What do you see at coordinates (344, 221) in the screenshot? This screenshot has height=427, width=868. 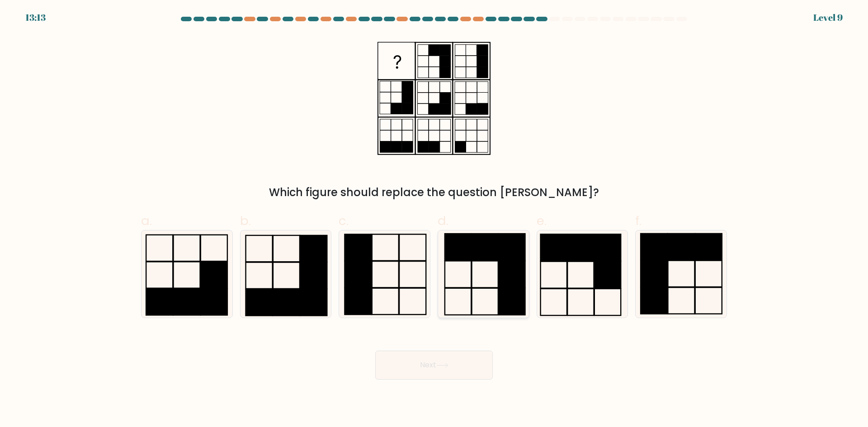 I see `span: c.` at bounding box center [344, 221].